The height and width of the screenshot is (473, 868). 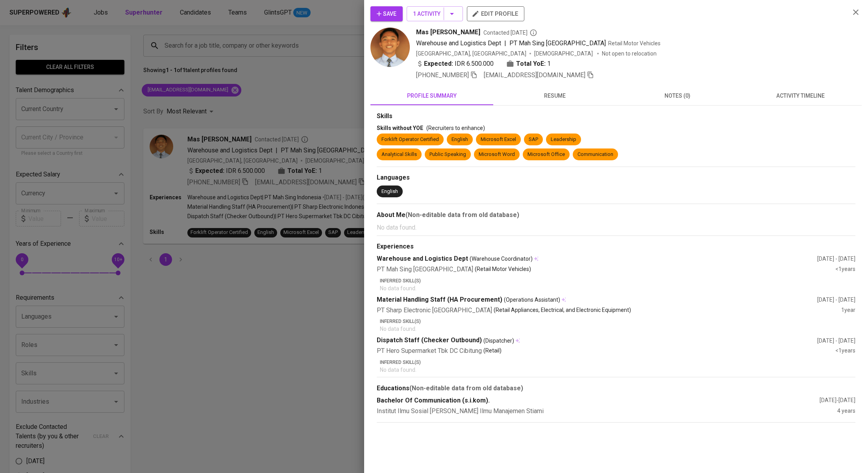 I want to click on span: Save, so click(x=386, y=14).